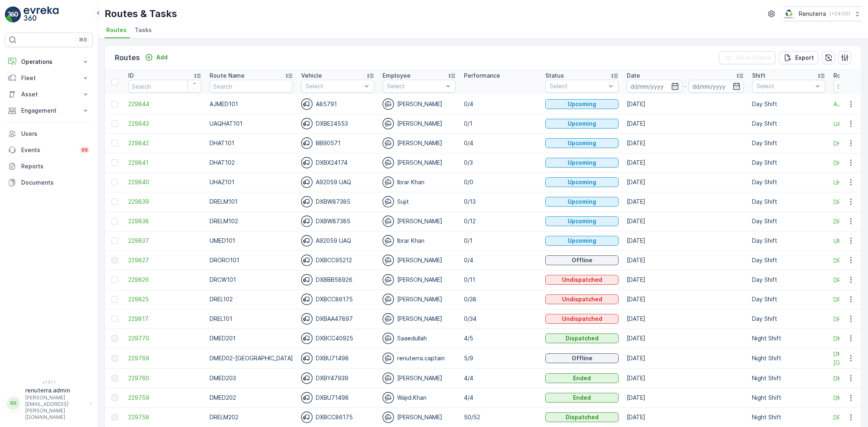  What do you see at coordinates (165, 299) in the screenshot?
I see `a: 229825` at bounding box center [165, 299].